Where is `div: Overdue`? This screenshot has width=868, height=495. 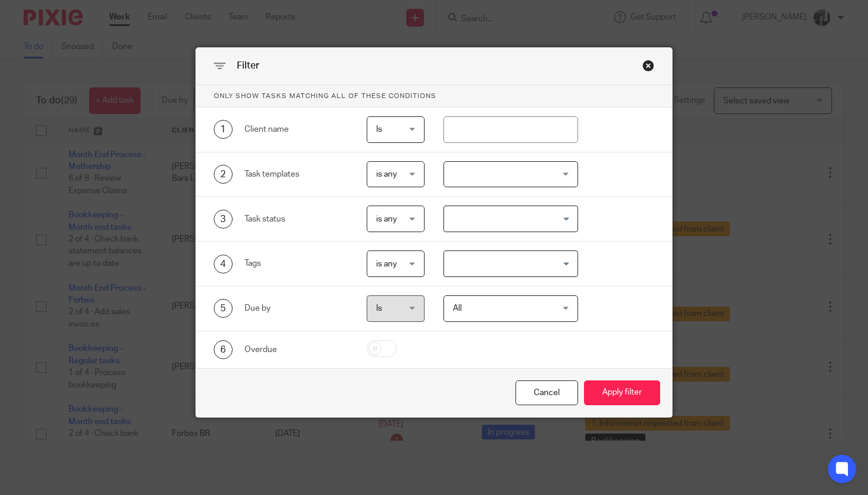 div: Overdue is located at coordinates (297, 349).